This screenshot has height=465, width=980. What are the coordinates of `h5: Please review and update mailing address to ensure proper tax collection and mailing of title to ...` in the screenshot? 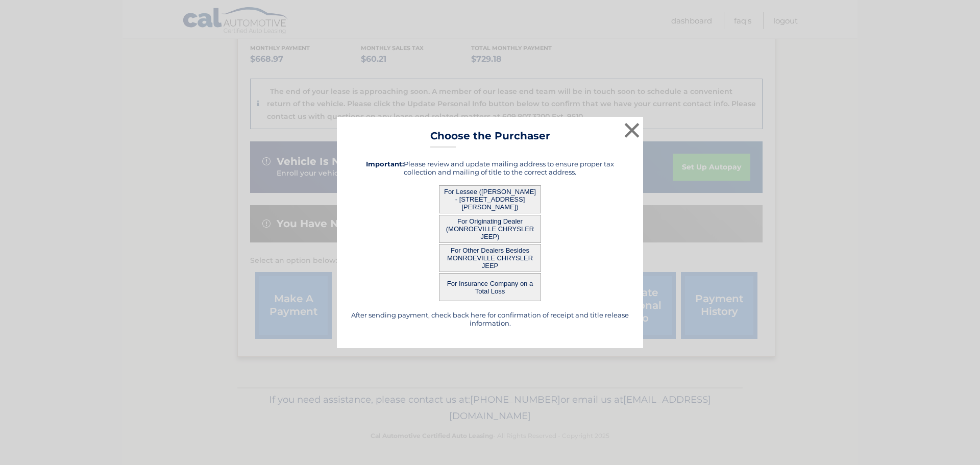 It's located at (490, 168).